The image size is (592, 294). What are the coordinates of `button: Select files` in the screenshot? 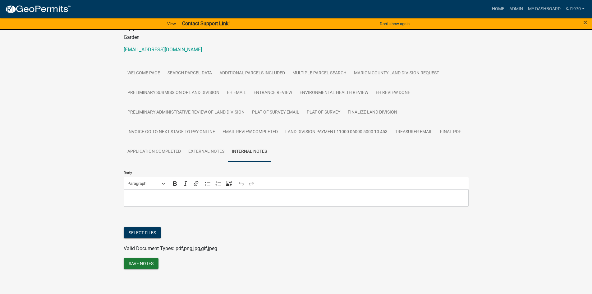 It's located at (142, 232).